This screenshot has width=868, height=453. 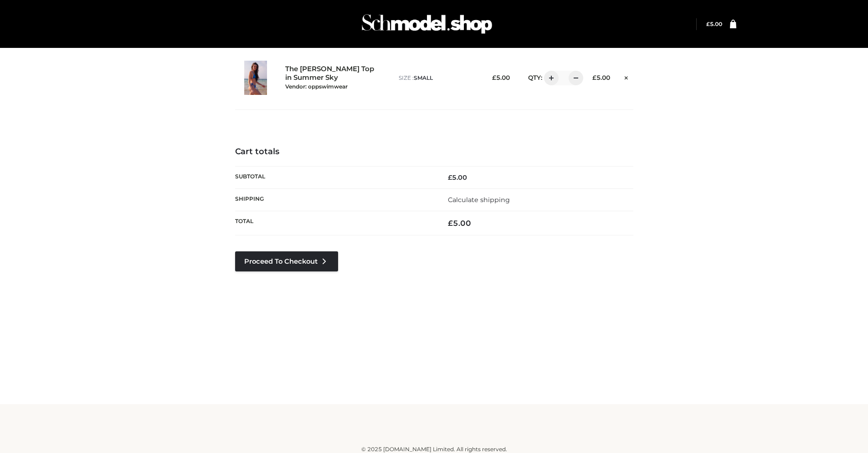 I want to click on small: Vendor: oppswimwear, so click(x=316, y=86).